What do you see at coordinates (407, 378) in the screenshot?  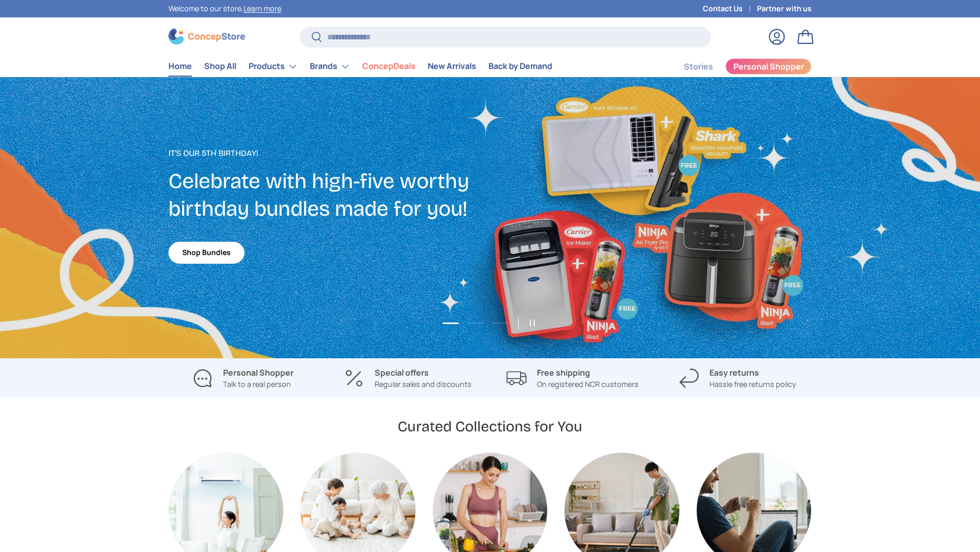 I see `a: Special offers Regular sales and discounts` at bounding box center [407, 378].